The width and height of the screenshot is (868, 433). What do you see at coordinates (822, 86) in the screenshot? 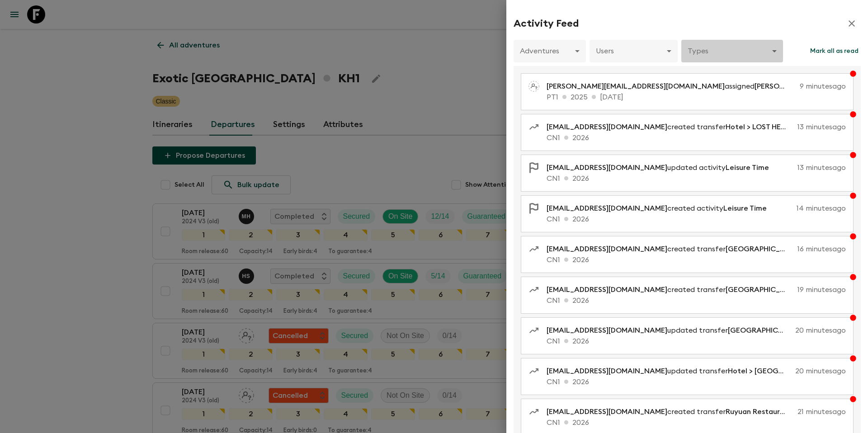
I see `p: 9 minutes ago` at bounding box center [822, 86].